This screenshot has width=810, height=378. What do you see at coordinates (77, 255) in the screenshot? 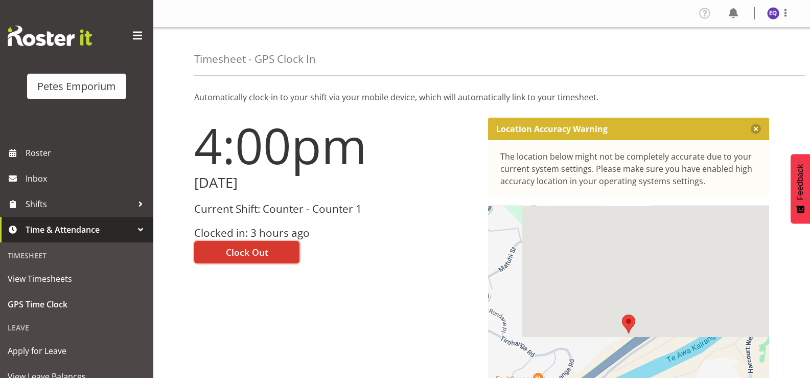
I see `div: Timesheet` at bounding box center [77, 255].